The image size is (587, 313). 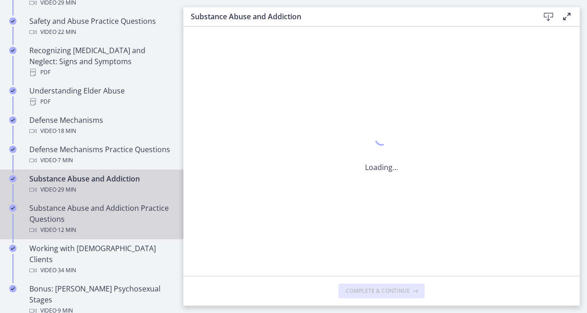 What do you see at coordinates (101, 96) in the screenshot?
I see `div: Understanding Elder Abuse` at bounding box center [101, 96].